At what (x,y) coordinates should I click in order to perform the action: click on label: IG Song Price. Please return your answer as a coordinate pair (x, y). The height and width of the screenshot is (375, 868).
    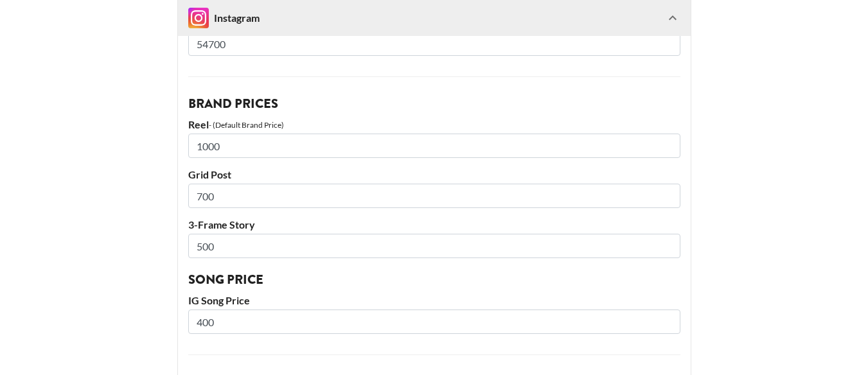
    Looking at the image, I should click on (434, 300).